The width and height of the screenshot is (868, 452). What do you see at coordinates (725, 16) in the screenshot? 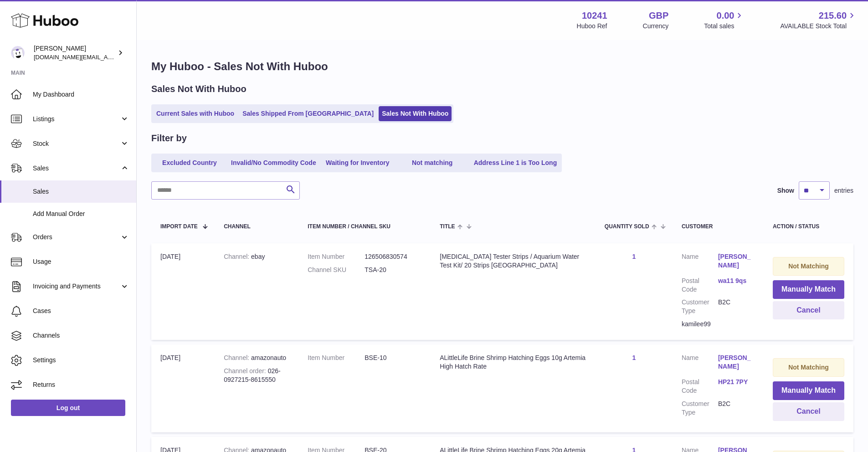
I see `span: 0.00` at bounding box center [725, 16].